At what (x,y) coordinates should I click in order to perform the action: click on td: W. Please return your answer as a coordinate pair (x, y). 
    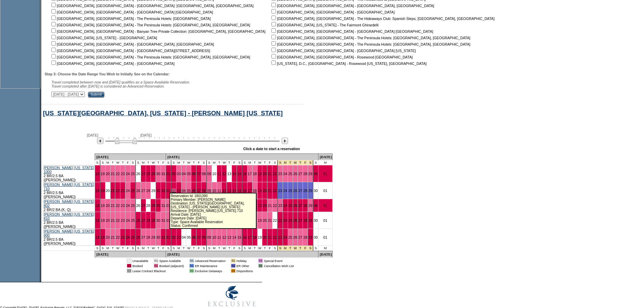
    Looking at the image, I should click on (260, 163).